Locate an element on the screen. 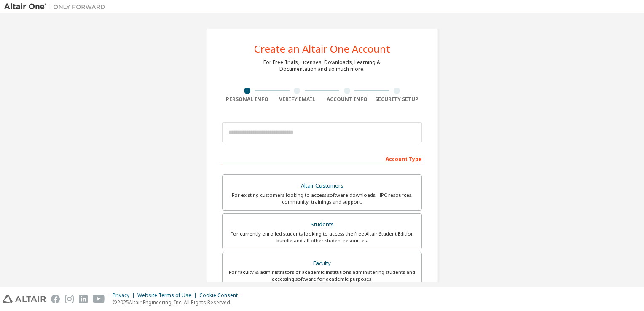 This screenshot has width=644, height=311. img: instagram.svg is located at coordinates (69, 298).